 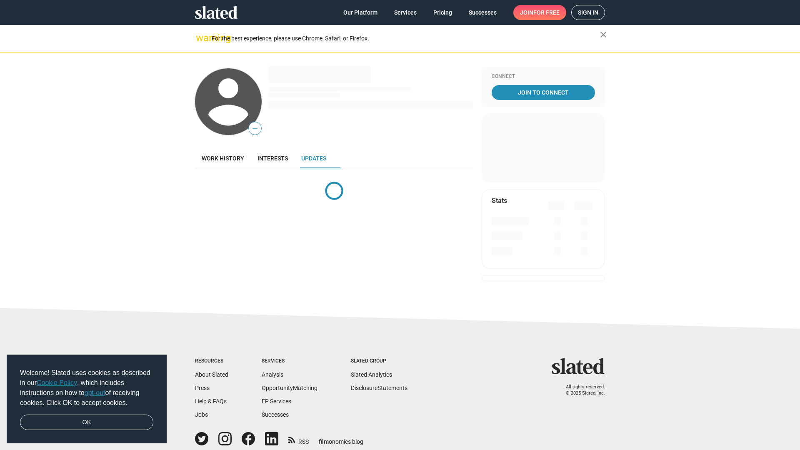 I want to click on span: Our Platform, so click(x=360, y=12).